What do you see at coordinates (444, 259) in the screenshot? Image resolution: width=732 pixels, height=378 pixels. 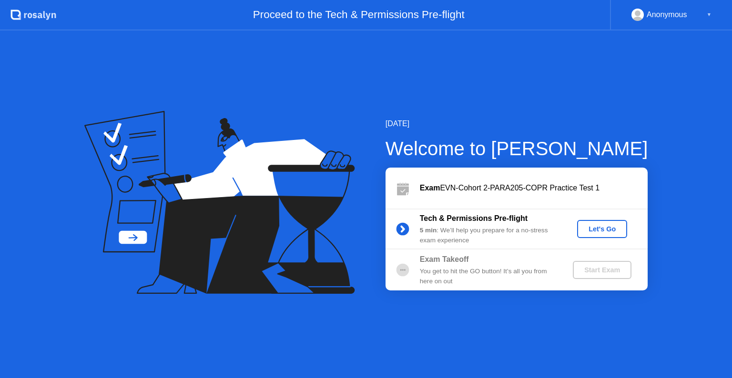 I see `b: Exam Takeoff` at bounding box center [444, 259].